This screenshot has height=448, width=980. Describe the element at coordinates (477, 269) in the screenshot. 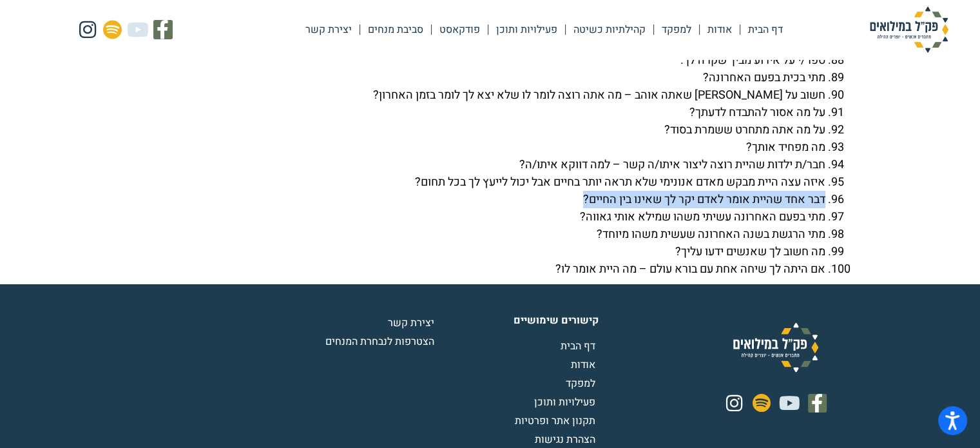

I see `li: אם היתה לך שיחה אחת עם בורא עולם – מה היית אומר לו?` at that location.